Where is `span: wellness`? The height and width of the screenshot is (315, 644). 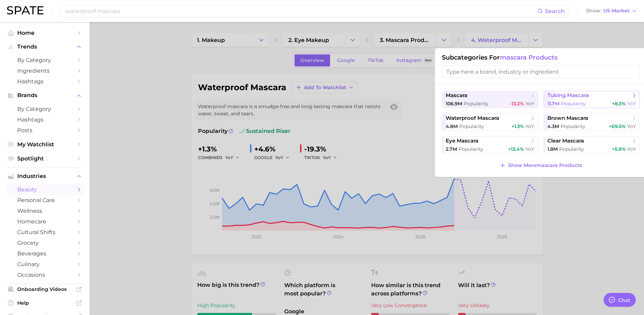
span: wellness is located at coordinates (45, 211).